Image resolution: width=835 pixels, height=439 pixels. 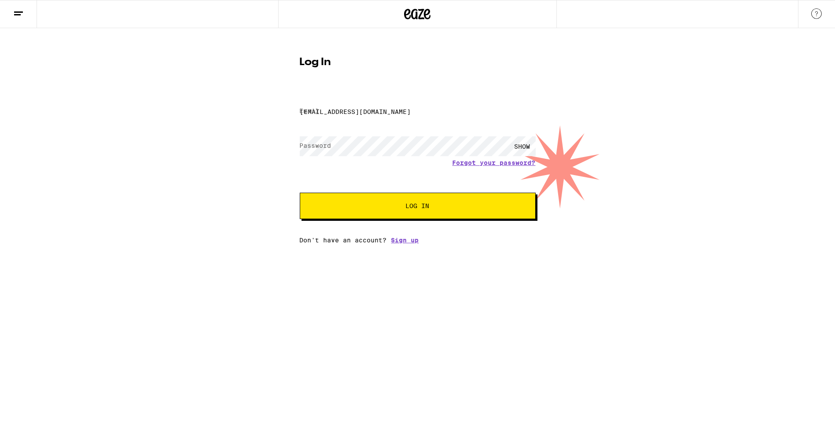 I want to click on h1: Log In, so click(x=418, y=62).